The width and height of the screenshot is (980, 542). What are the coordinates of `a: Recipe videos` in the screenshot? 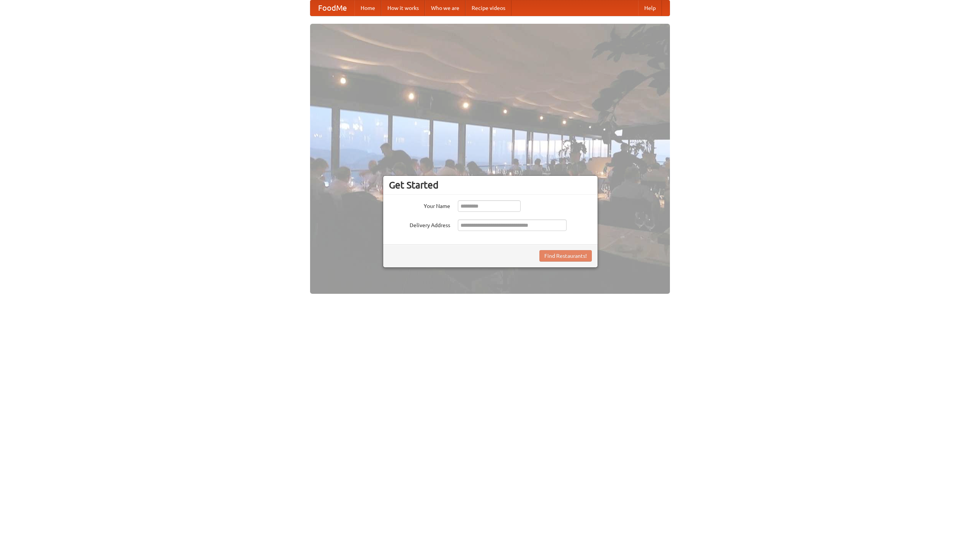 It's located at (488, 8).